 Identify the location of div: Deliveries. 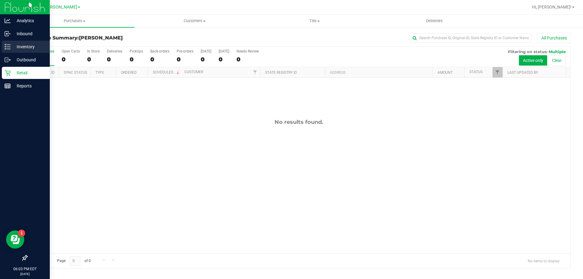
(114, 51).